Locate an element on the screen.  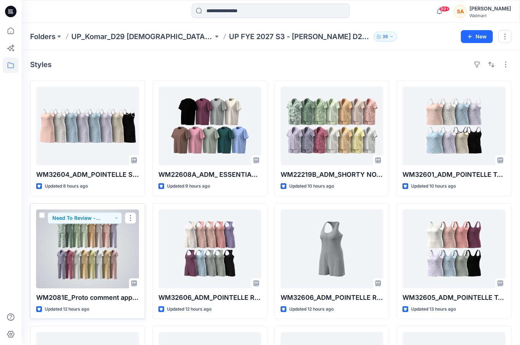
a: WM22608A_ADM_ ESSENTIALS TEE COLORWAY is located at coordinates (210, 126).